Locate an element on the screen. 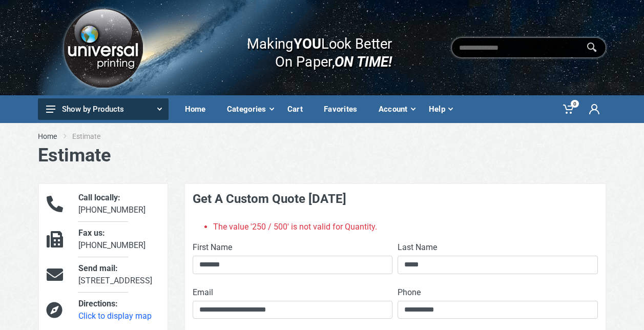 This screenshot has width=644, height=330. span: 0 is located at coordinates (575, 103).